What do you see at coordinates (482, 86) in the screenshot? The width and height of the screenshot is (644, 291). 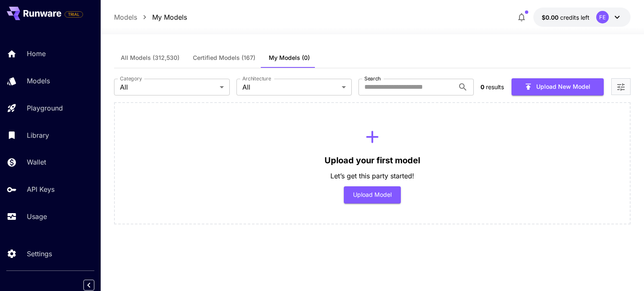 I see `span: 0` at bounding box center [482, 86].